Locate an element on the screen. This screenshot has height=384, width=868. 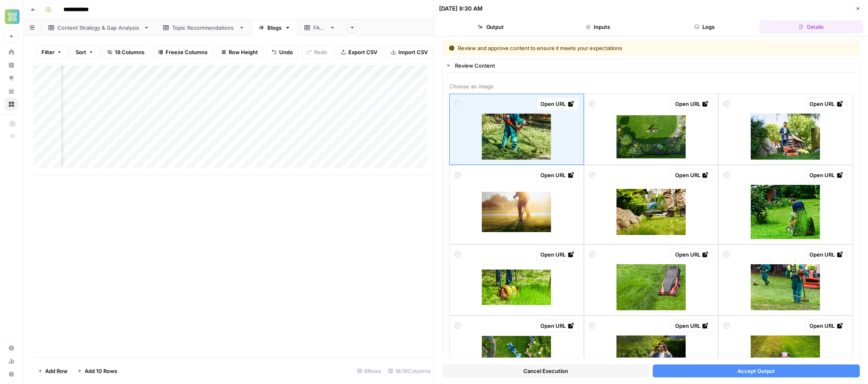
span: Filter is located at coordinates (48, 52).